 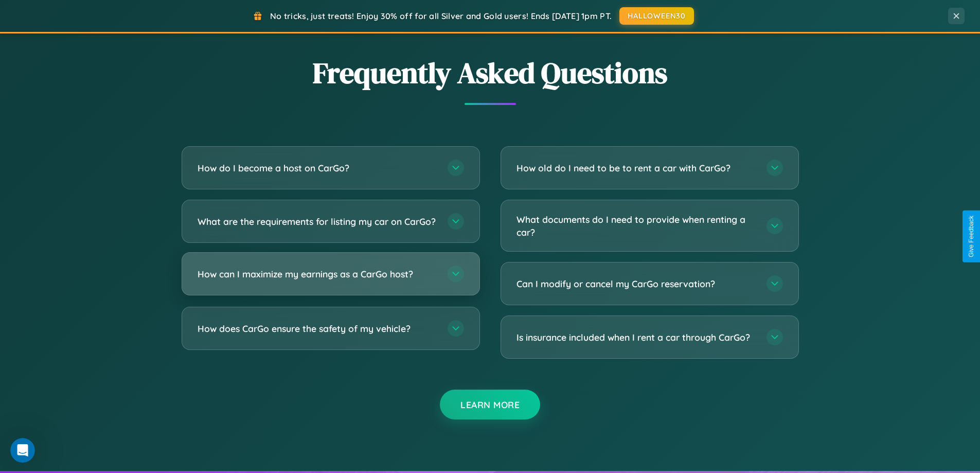 What do you see at coordinates (318, 274) in the screenshot?
I see `h3: How can I maximize my earnings as a CarGo host?` at bounding box center [318, 274].